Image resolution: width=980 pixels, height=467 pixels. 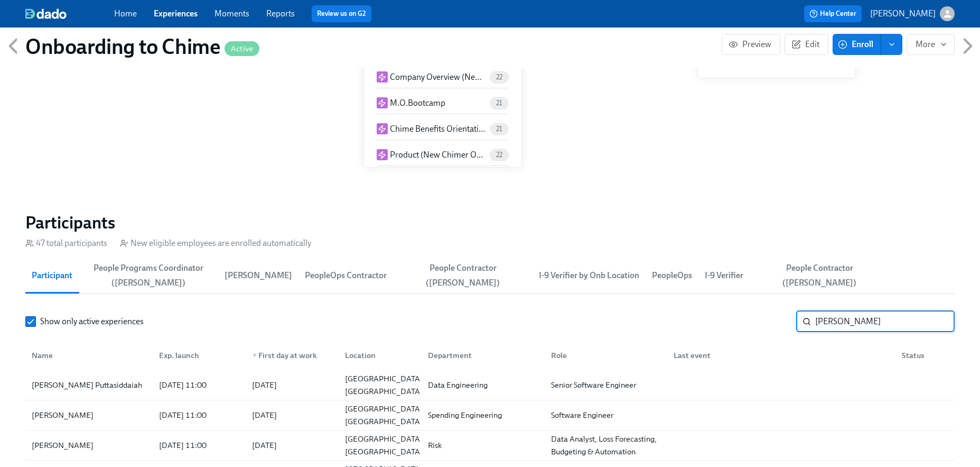 I want to click on div: ▼First day at work, so click(x=290, y=355).